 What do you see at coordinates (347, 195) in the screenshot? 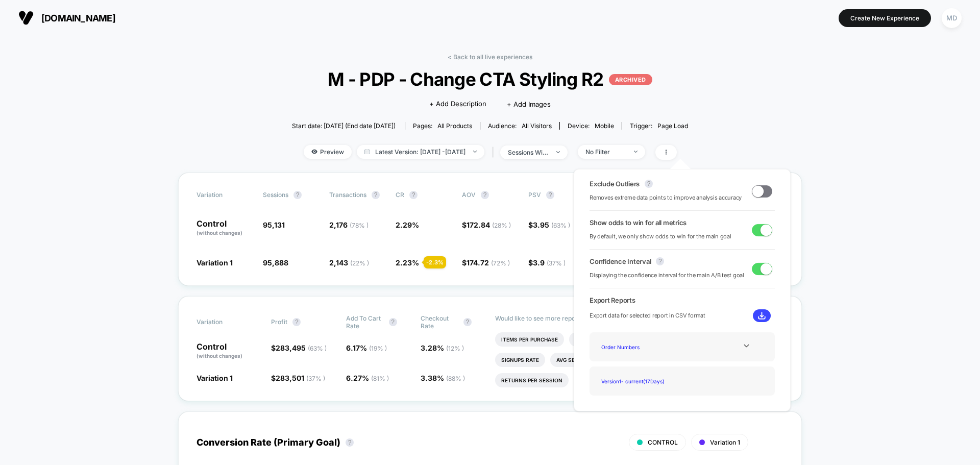
I see `span: Transactions` at bounding box center [347, 195].